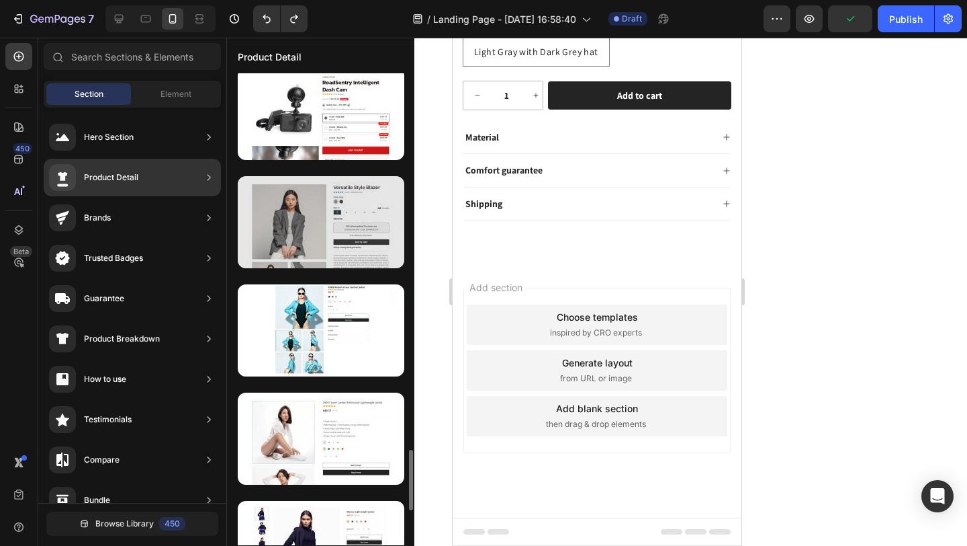 The image size is (967, 546). Describe the element at coordinates (51, 132) in the screenshot. I see `p: Comfort guarantee` at that location.